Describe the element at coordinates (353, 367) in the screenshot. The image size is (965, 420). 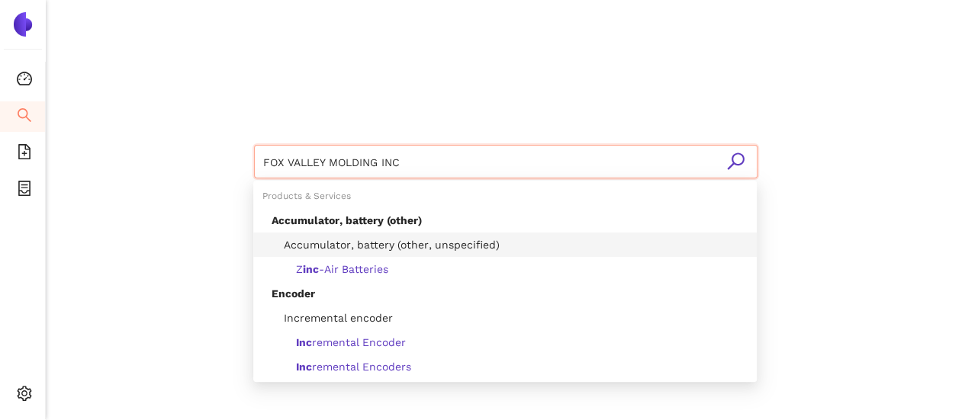
I see `span: remental Encoders` at that location.